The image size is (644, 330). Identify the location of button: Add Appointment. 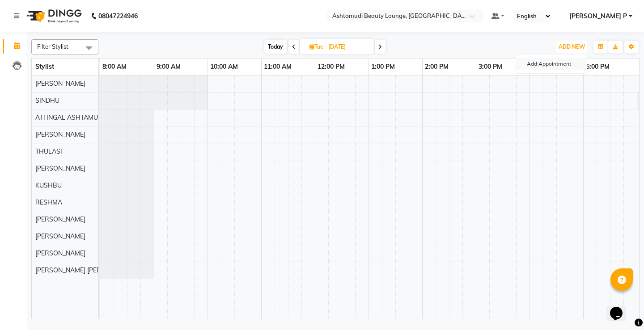
(551, 64).